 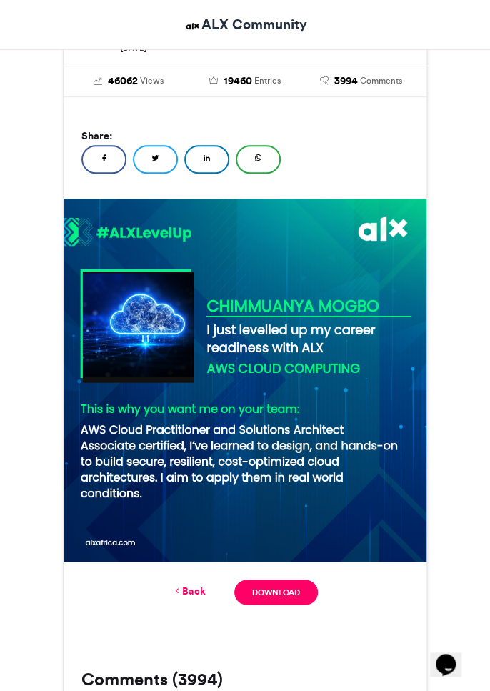 I want to click on span: Entries, so click(x=267, y=81).